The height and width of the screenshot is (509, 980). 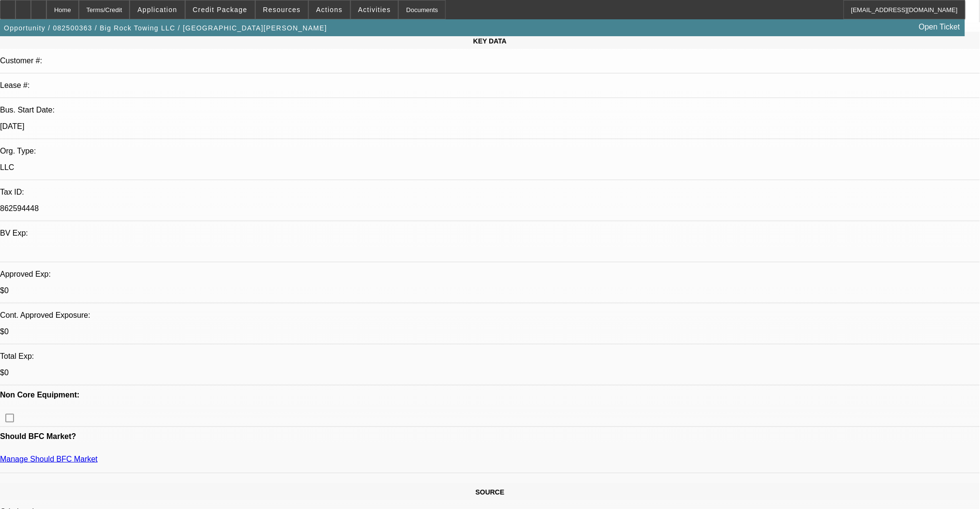 What do you see at coordinates (220, 10) in the screenshot?
I see `span: Credit Package` at bounding box center [220, 10].